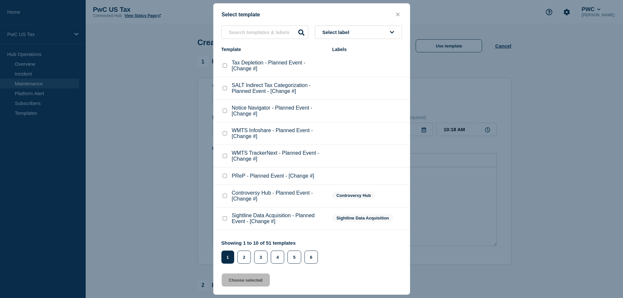 This screenshot has height=298, width=623. What do you see at coordinates (225, 156) in the screenshot?
I see `input: WMTS TrackerNext - Planned Event - [Change #] checkbox` at bounding box center [225, 156].